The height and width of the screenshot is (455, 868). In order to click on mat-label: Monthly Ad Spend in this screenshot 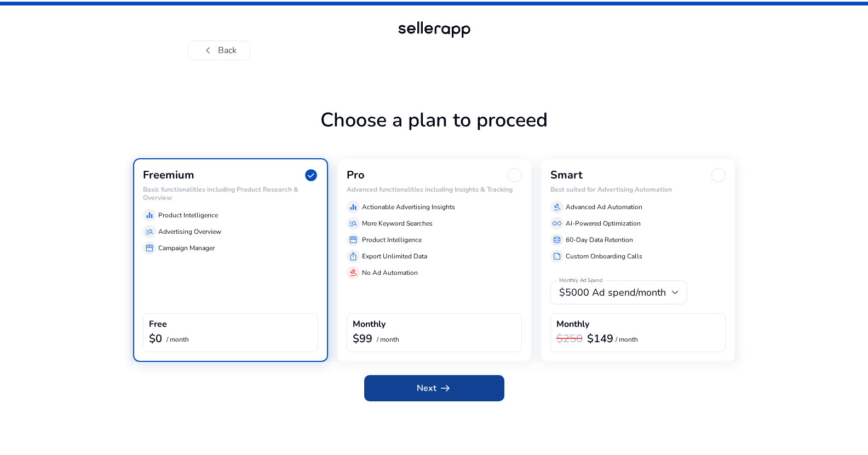, I will do `click(581, 281)`.